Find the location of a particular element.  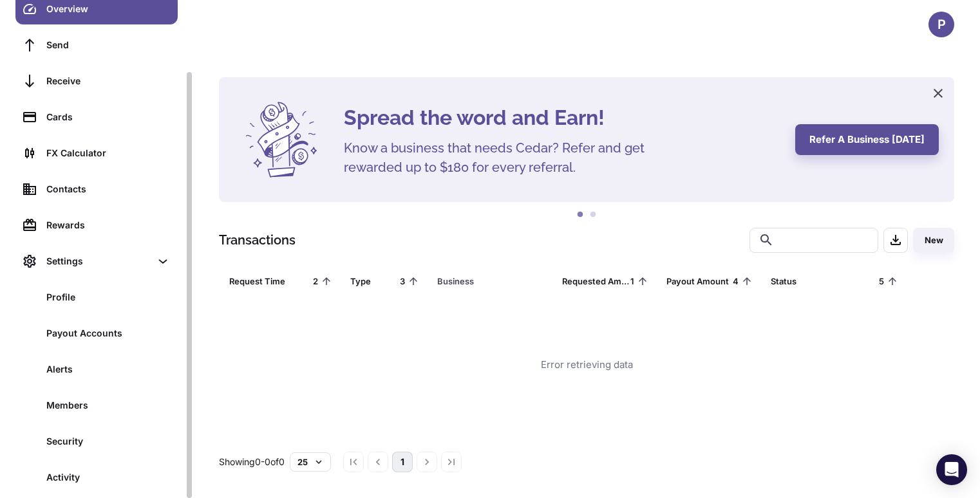

span: Status5 is located at coordinates (836, 282).